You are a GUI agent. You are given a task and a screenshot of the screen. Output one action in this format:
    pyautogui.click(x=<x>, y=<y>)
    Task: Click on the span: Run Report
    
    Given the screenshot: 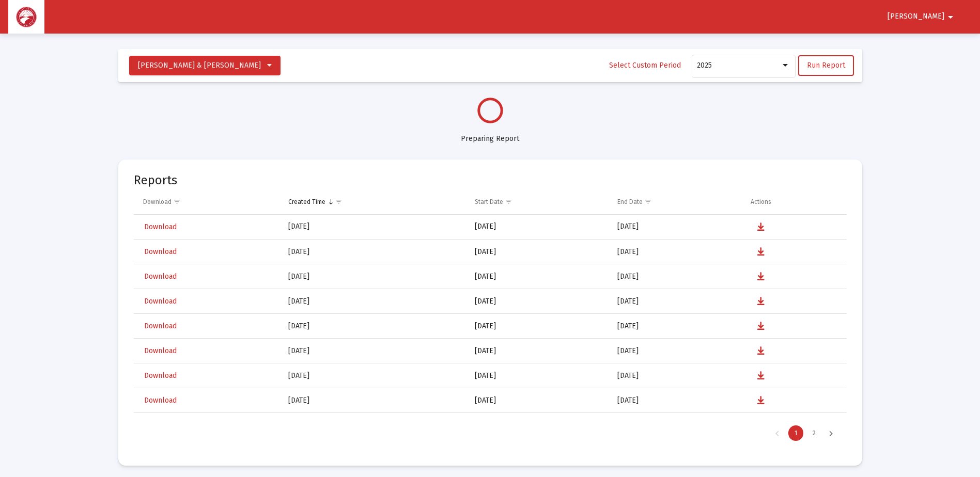 What is the action you would take?
    pyautogui.click(x=826, y=65)
    